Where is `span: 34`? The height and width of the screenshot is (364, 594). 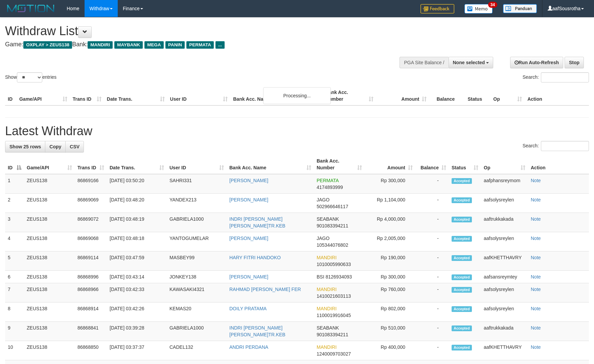 span: 34 is located at coordinates (493, 5).